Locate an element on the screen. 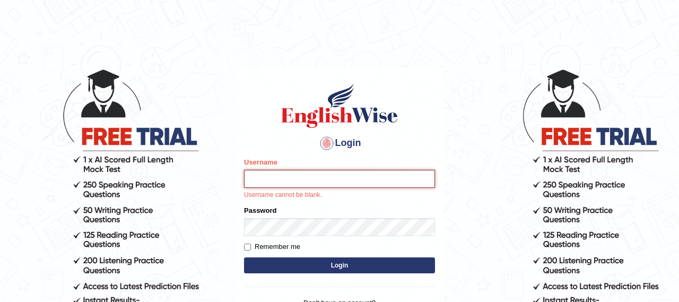  label: Username is located at coordinates (261, 162).